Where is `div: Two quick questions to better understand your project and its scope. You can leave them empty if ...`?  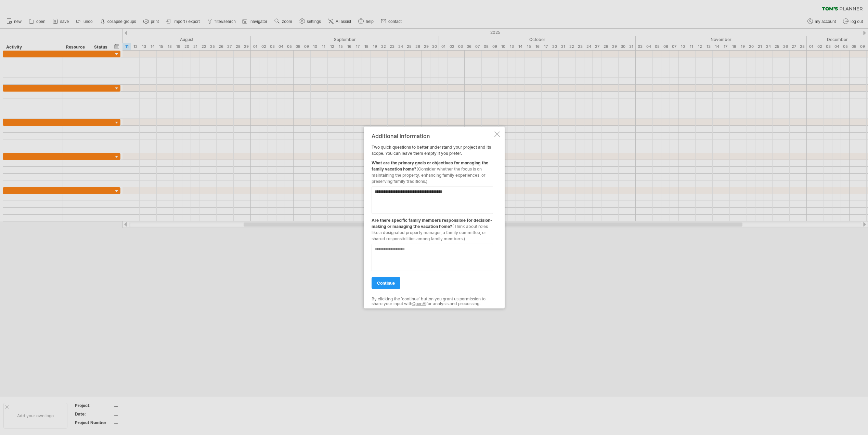
div: Two quick questions to better understand your project and its scope. You can leave them empty if ... is located at coordinates (432, 218).